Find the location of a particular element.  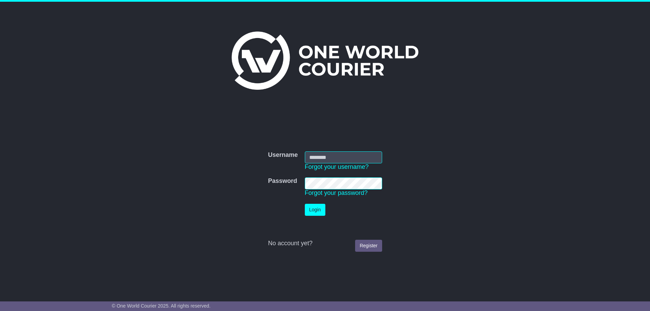

label: Password is located at coordinates (282, 181).